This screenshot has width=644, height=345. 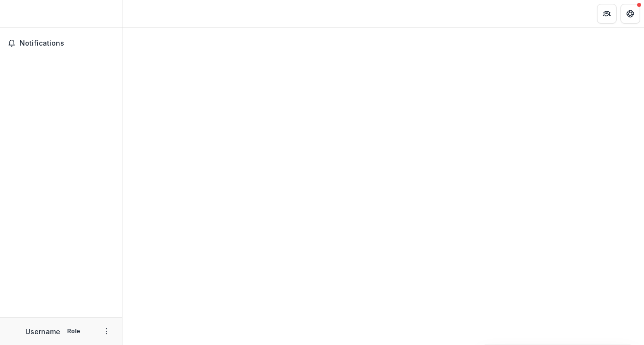 I want to click on button: Partners, so click(x=607, y=14).